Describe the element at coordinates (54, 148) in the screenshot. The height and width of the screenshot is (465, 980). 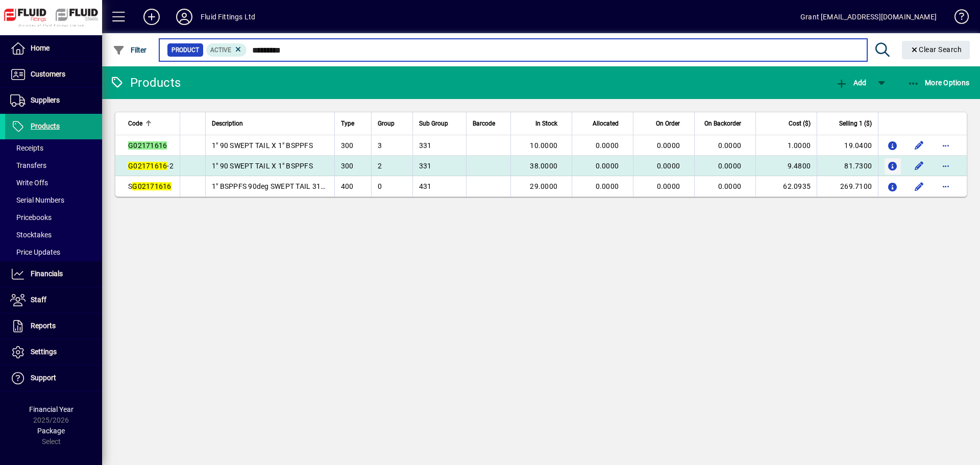
I see `a: Receipts` at that location.